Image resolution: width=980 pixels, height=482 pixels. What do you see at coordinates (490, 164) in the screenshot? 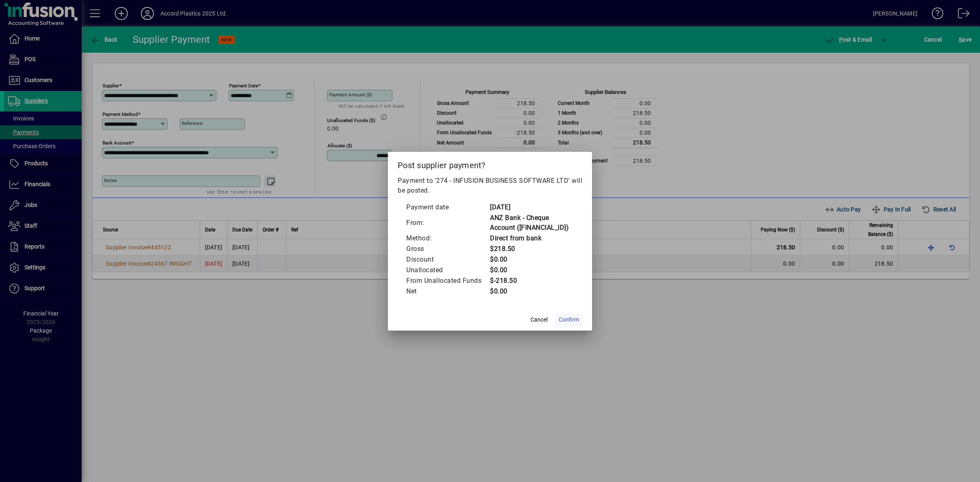
I see `h2: Post supplier payment?` at bounding box center [490, 164].